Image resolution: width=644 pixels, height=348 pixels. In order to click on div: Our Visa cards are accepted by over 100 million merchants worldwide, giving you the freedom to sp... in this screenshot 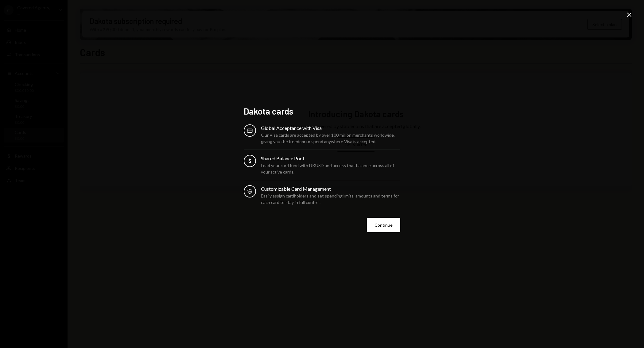, I will do `click(331, 138)`.